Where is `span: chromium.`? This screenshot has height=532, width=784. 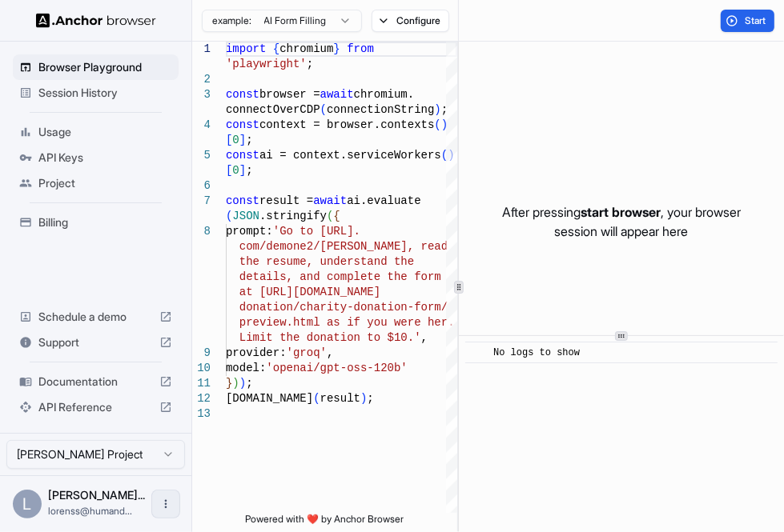 span: chromium. is located at coordinates (384, 95).